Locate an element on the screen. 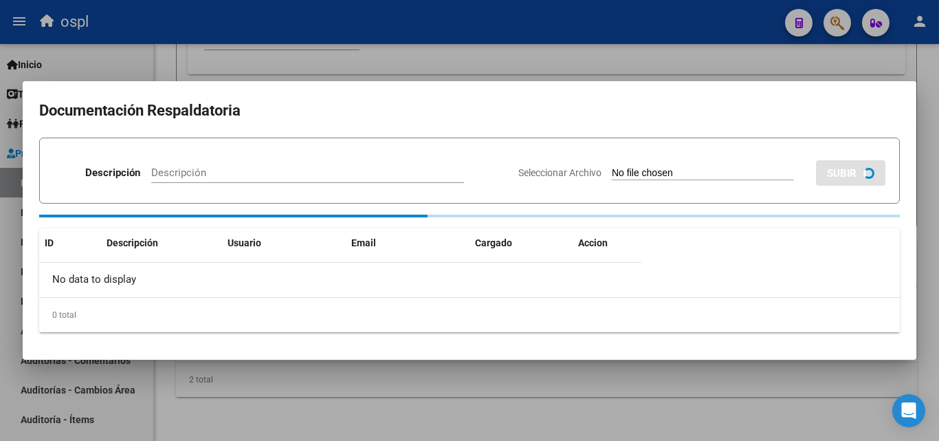 This screenshot has width=939, height=441. datatable-header-cell: Descripción is located at coordinates (162, 243).